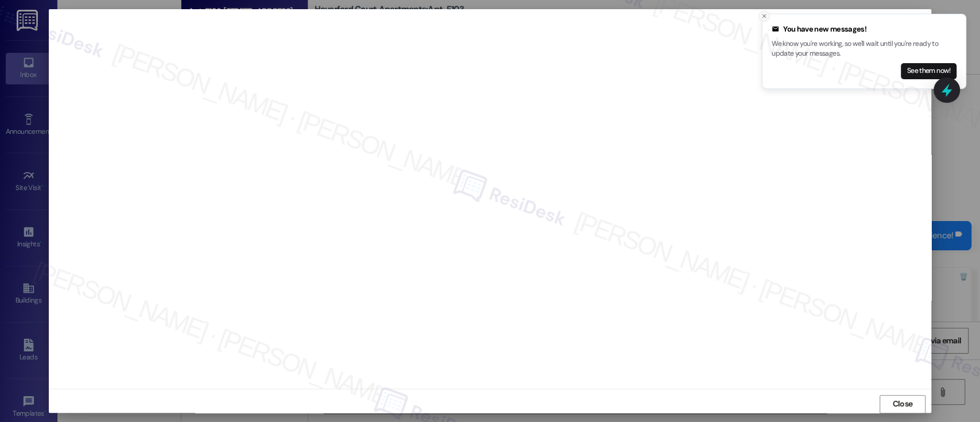 The height and width of the screenshot is (422, 980). What do you see at coordinates (864, 29) in the screenshot?
I see `div: You have new messages!` at bounding box center [864, 29].